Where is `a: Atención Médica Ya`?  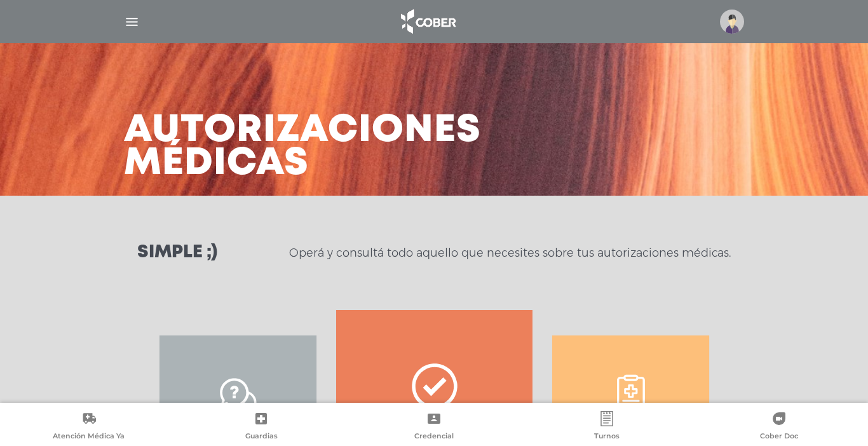 a: Atención Médica Ya is located at coordinates (89, 427).